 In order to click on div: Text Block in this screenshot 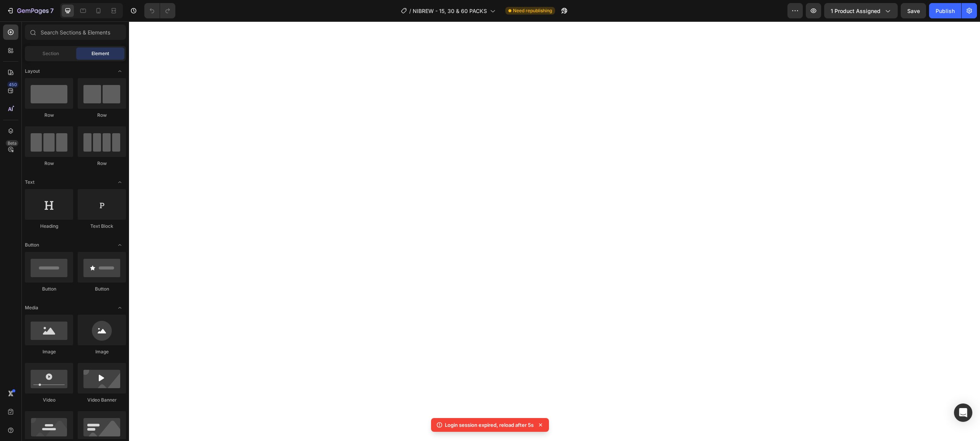, I will do `click(102, 226)`.